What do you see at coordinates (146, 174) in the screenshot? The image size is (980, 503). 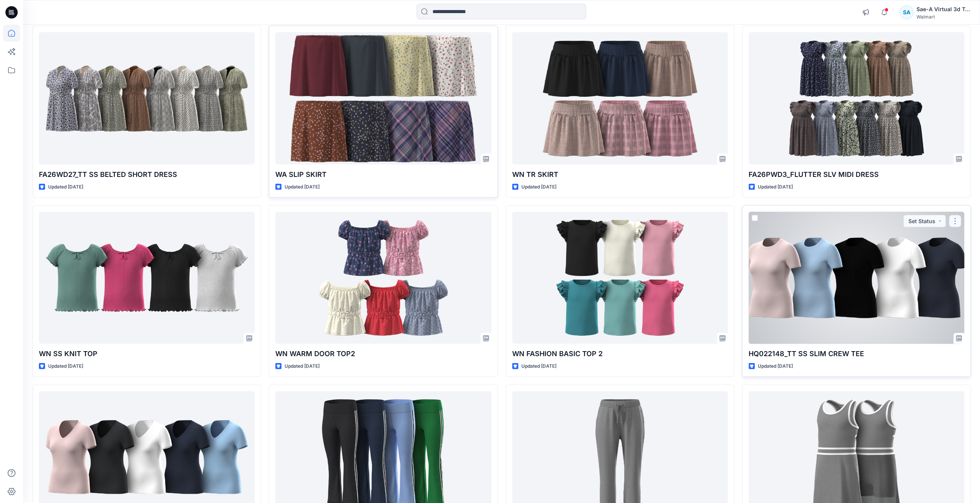 I see `p: FA26WD27_TT SS BELTED SHORT DRESS` at bounding box center [146, 174].